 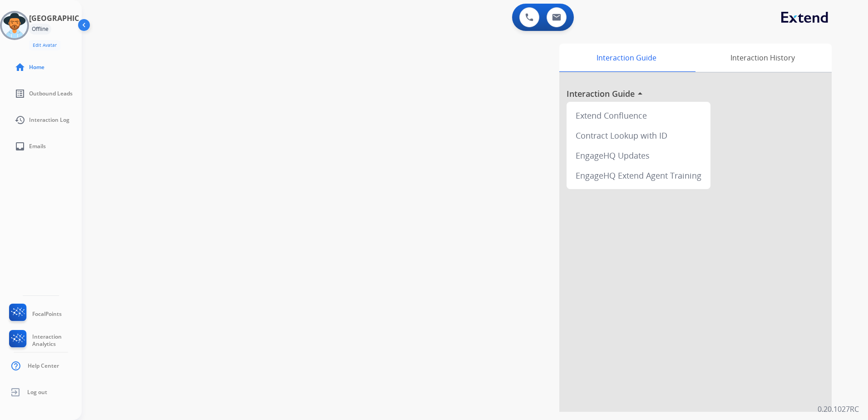 What do you see at coordinates (37, 146) in the screenshot?
I see `span: Emails` at bounding box center [37, 146].